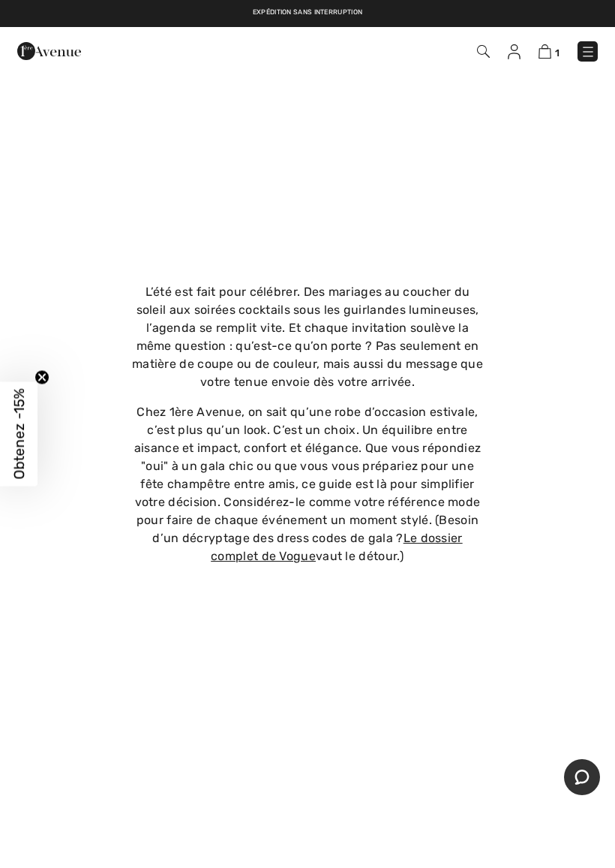 This screenshot has width=615, height=868. What do you see at coordinates (514, 52) in the screenshot?
I see `img: Mes infos` at bounding box center [514, 52].